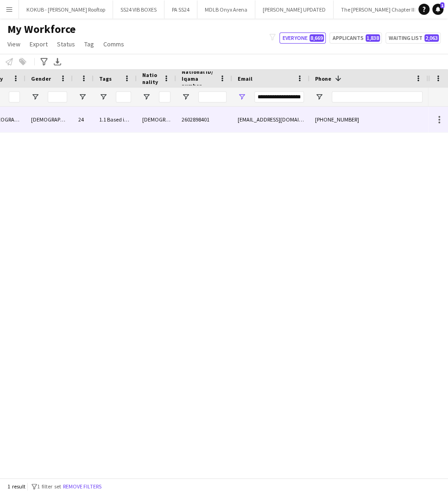 The image size is (448, 494). Describe the element at coordinates (442, 5) in the screenshot. I see `span: 1` at that location.